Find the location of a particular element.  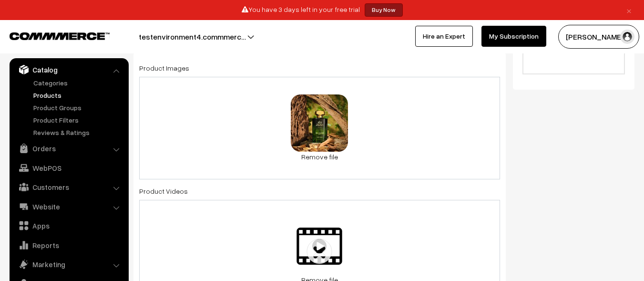

a: COMMMERCE is located at coordinates (51, 35).